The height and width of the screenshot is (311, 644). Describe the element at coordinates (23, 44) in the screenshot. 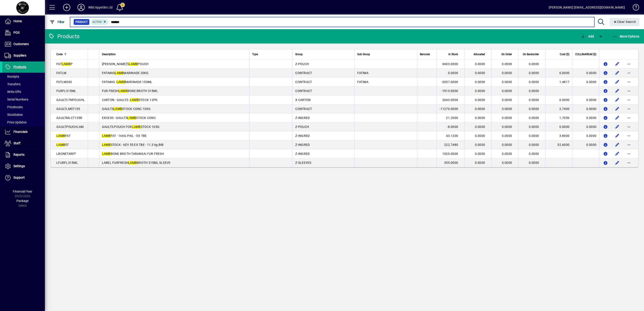

I see `a: Customers` at that location.